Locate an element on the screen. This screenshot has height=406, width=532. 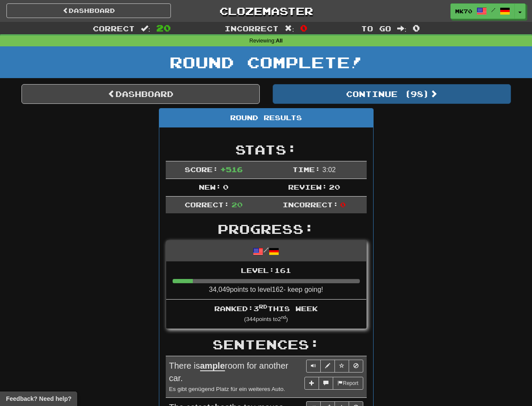
div: Sentence controls is located at coordinates (334, 366).